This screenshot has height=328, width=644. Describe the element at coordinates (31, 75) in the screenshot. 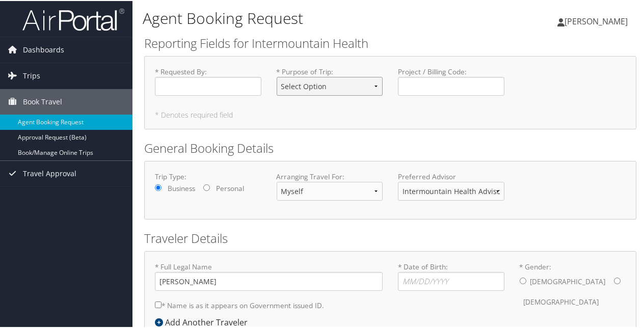

I see `span: Trips` at that location.